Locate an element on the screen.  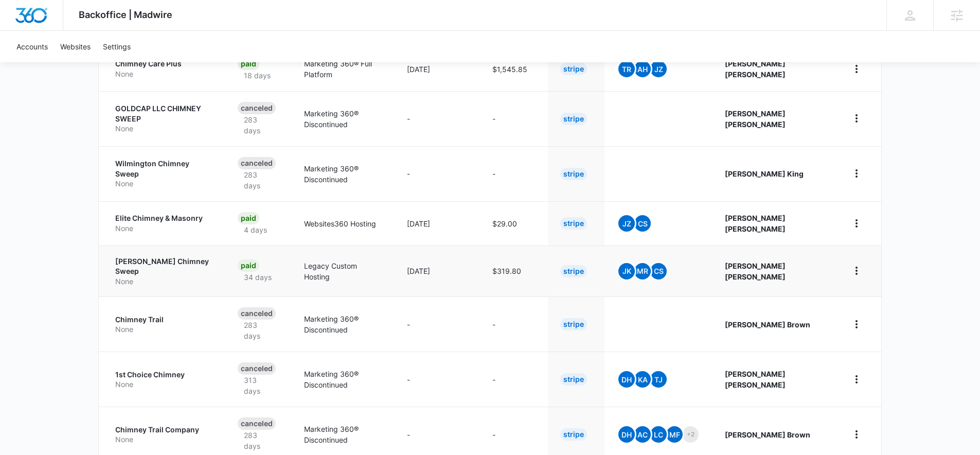
a: GOLDCAP LLC CHIMNEY SWEEPNone is located at coordinates (164, 118).